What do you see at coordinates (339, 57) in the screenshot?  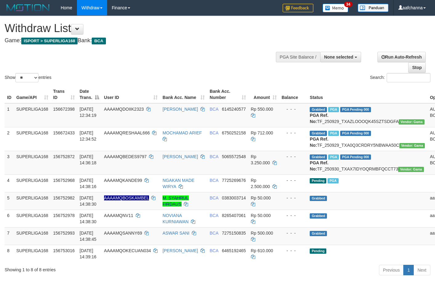 I see `span: None selected` at bounding box center [339, 57].